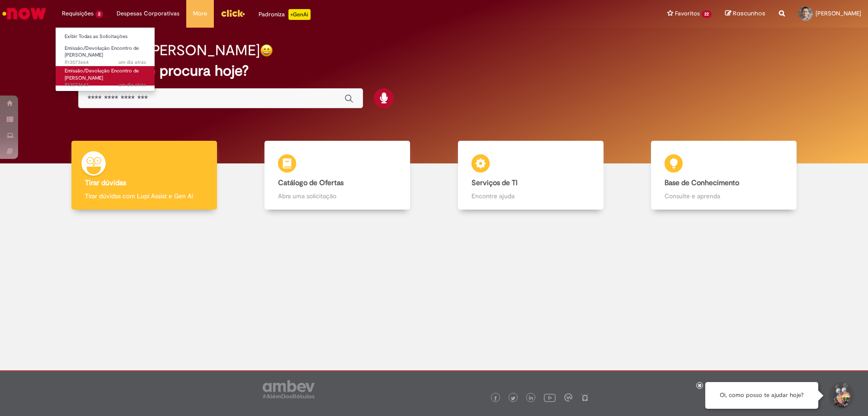 The image size is (868, 416). I want to click on p: Tirar dúvidas com Lupi Assist e Gen Ai, so click(144, 196).